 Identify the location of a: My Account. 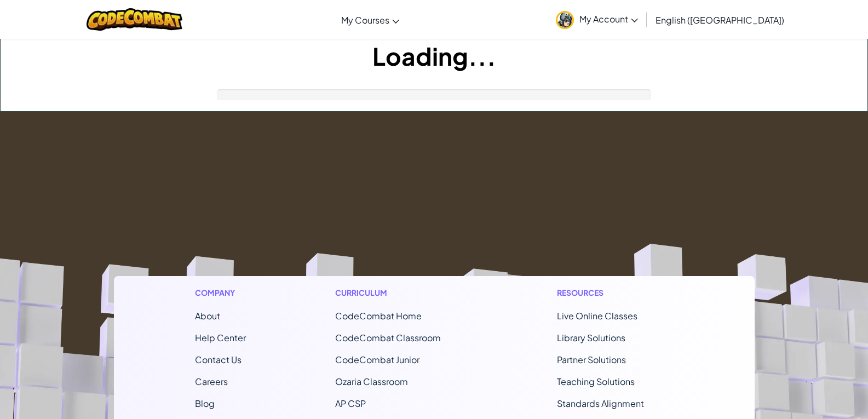
(597, 19).